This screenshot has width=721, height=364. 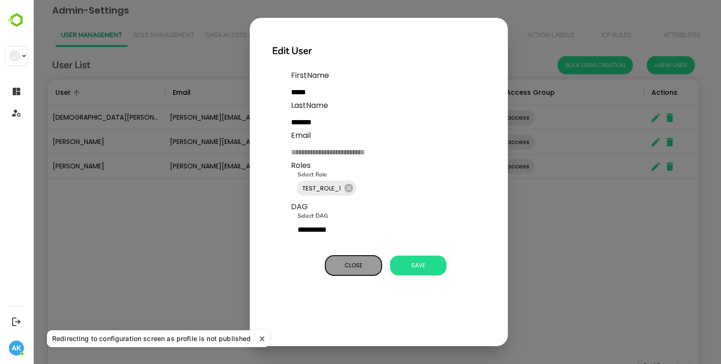 I want to click on h2: Edit User, so click(x=346, y=51).